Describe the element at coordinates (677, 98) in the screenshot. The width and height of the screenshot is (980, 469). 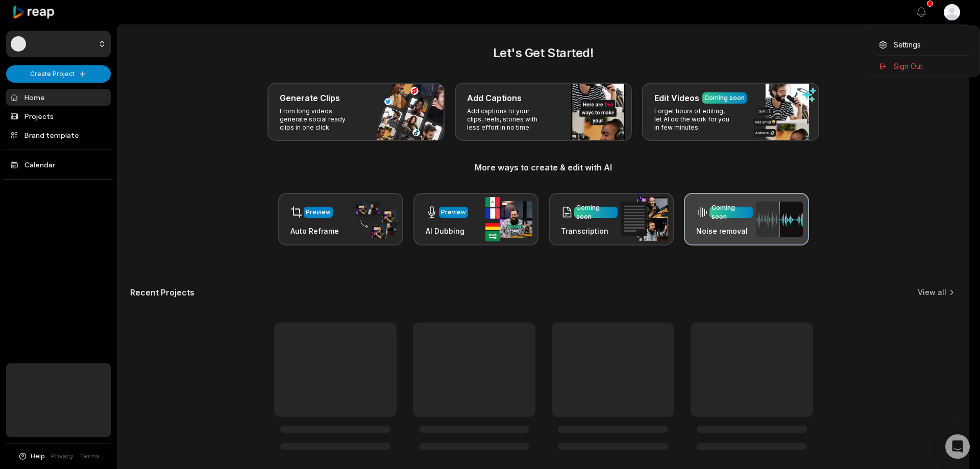
I see `h3: Edit Videos` at that location.